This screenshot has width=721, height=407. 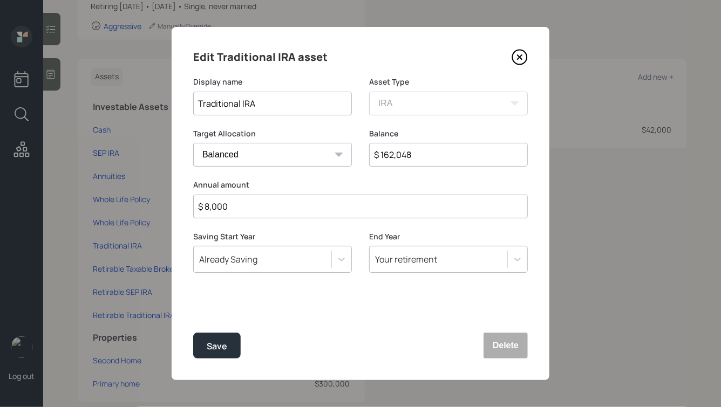 I want to click on h4: Edit Traditional IRA asset, so click(x=260, y=57).